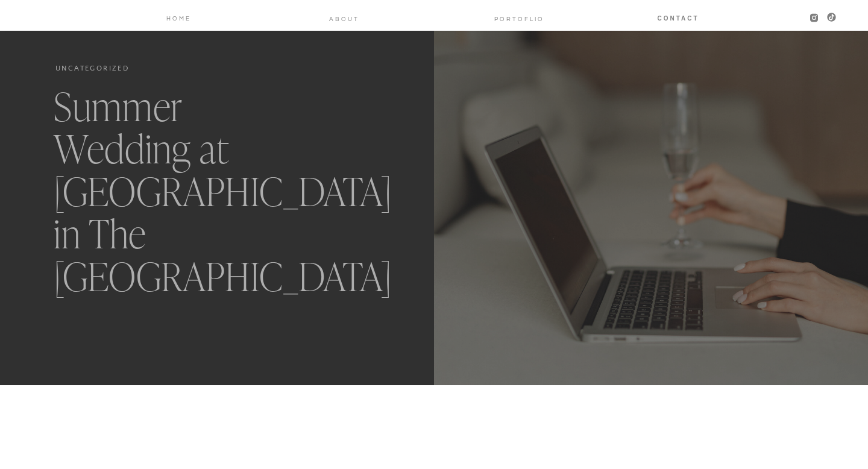 The height and width of the screenshot is (469, 868). I want to click on nav: About, so click(344, 18).